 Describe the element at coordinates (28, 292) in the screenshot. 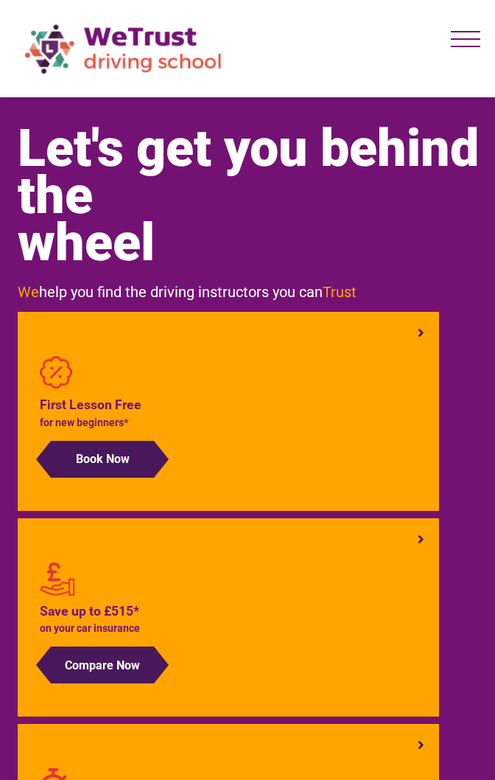

I see `span: We` at that location.